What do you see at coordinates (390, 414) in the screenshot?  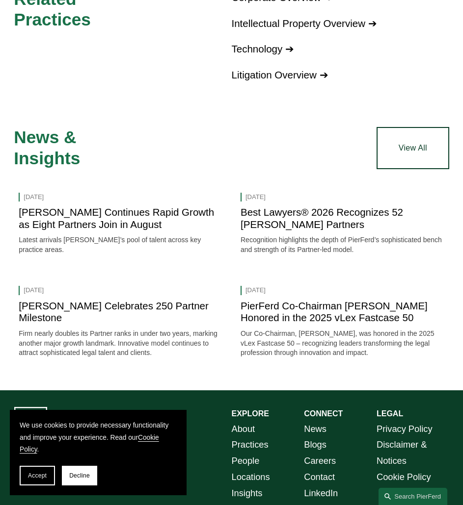 I see `strong: LEGAL` at bounding box center [390, 414].